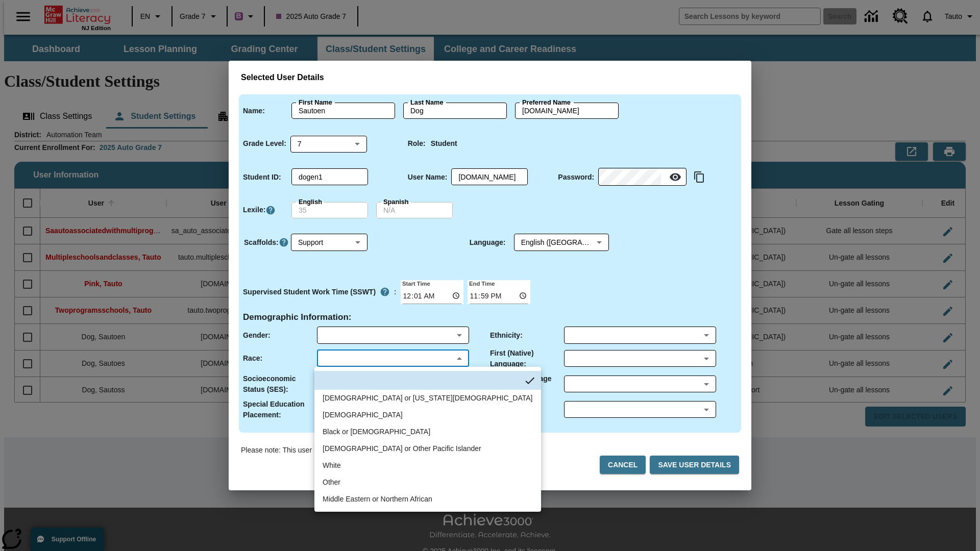 The height and width of the screenshot is (551, 980). What do you see at coordinates (428, 415) in the screenshot?
I see `li: Asian` at bounding box center [428, 415].